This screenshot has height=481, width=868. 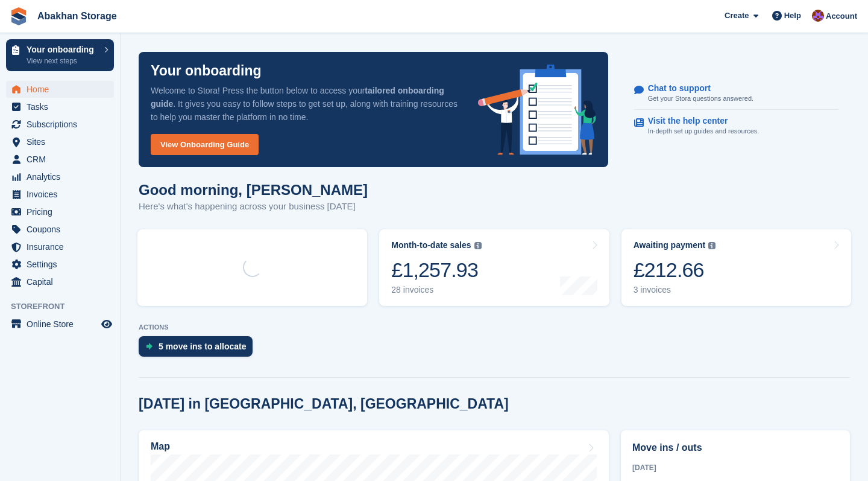 I want to click on img: move_ins_to_allocate_icon-fdf77a2bb77ea45bf5b3d319d69a93e2d87916cf1d5bf7949dd705db3b84f3ca.svg, so click(x=149, y=347).